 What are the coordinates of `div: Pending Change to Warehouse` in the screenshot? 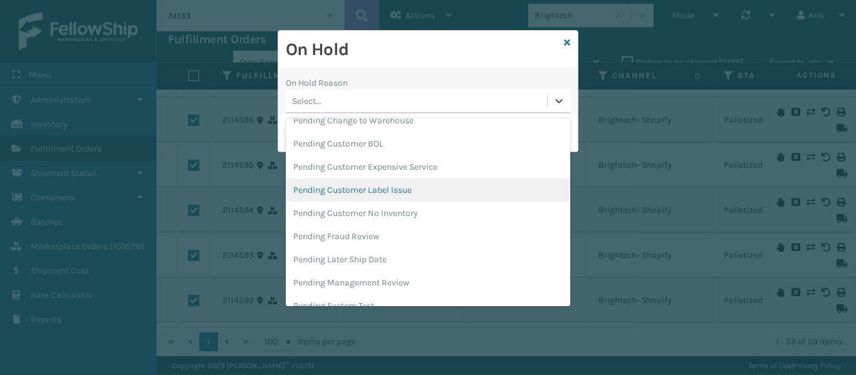 It's located at (428, 120).